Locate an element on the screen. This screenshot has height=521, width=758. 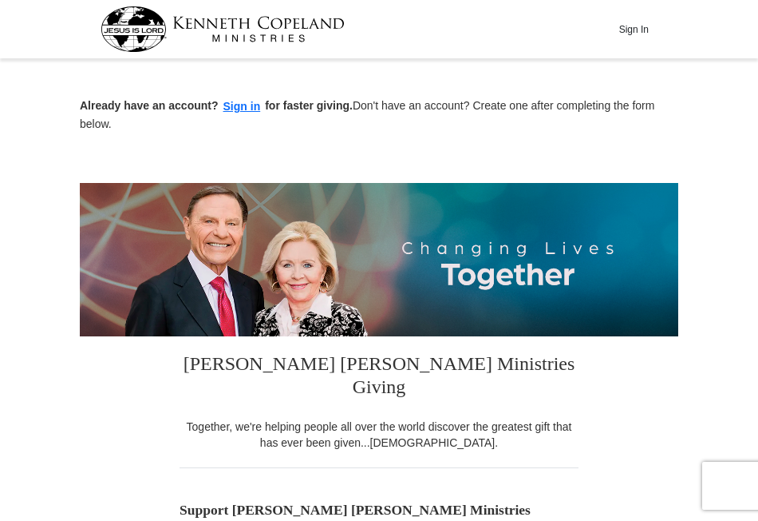
img: kcm-header-logo.svg is located at coordinates (223, 29).